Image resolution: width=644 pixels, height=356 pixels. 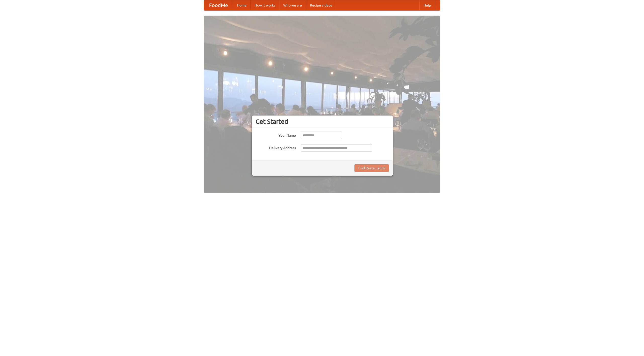 What do you see at coordinates (276, 147) in the screenshot?
I see `label: Delivery Address` at bounding box center [276, 147].